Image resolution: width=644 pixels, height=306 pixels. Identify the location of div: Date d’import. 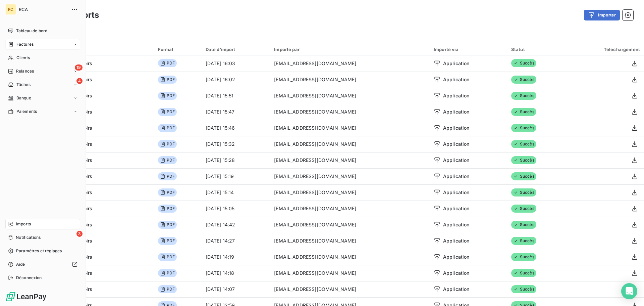
(236, 49).